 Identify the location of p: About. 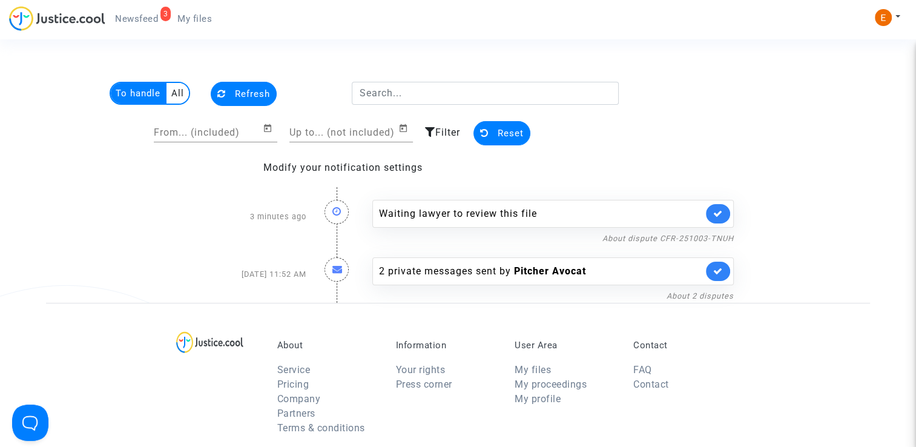
(327, 345).